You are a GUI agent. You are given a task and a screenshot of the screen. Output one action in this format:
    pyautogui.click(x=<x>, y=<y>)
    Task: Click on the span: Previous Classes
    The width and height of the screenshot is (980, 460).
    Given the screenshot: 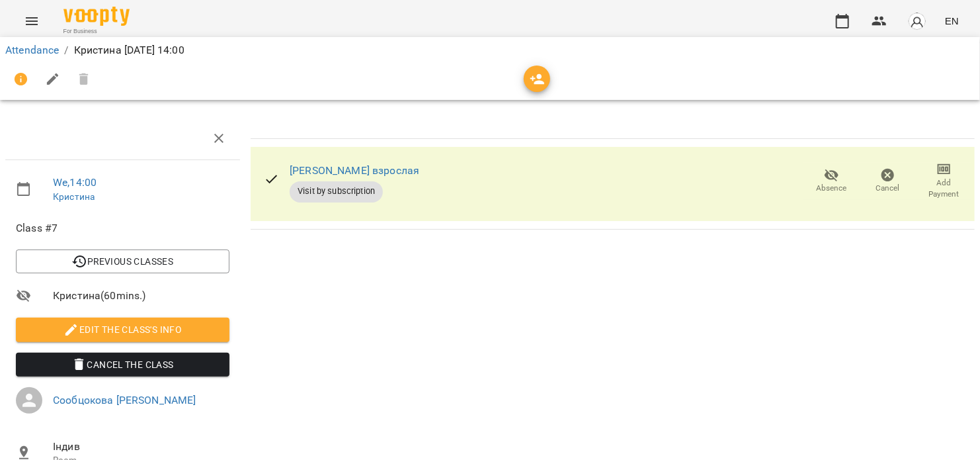 What is the action you would take?
    pyautogui.click(x=122, y=261)
    